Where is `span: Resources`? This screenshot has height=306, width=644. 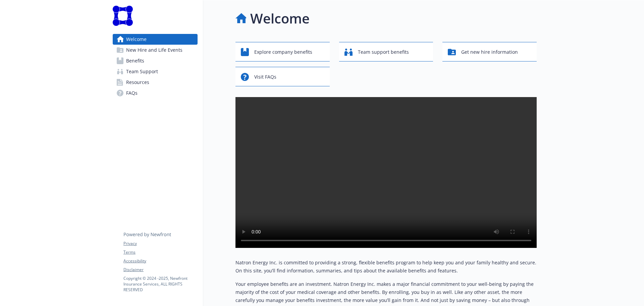 span: Resources is located at coordinates (138, 82).